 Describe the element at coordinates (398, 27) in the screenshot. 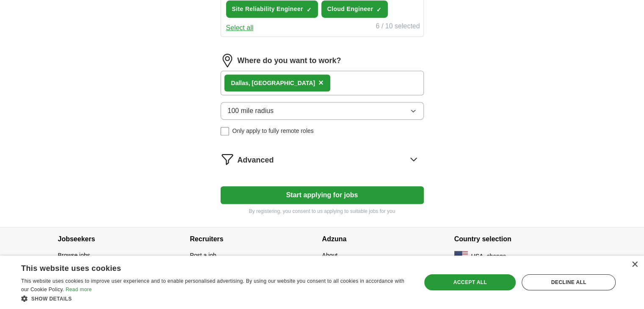

I see `div: 6 / 10 selected` at that location.